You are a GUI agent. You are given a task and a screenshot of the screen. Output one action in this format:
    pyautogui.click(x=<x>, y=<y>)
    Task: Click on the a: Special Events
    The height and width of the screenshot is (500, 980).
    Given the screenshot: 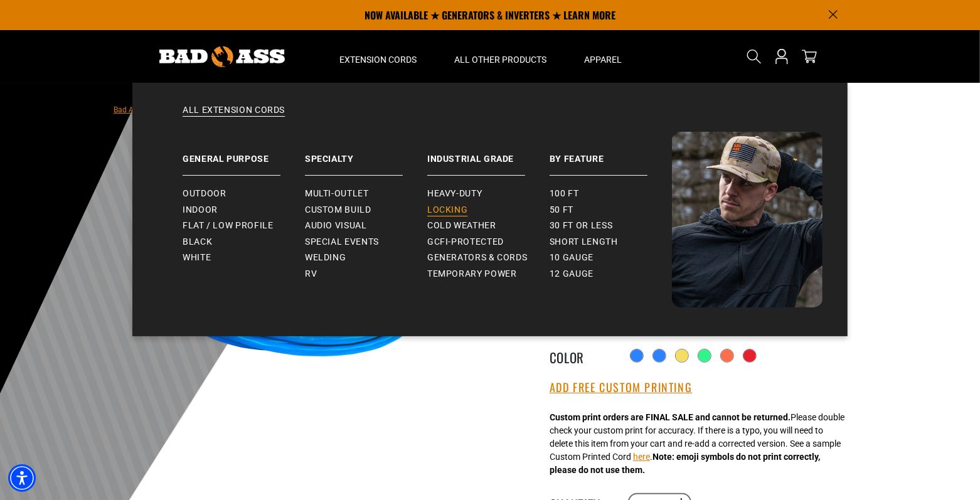 What is the action you would take?
    pyautogui.click(x=366, y=242)
    